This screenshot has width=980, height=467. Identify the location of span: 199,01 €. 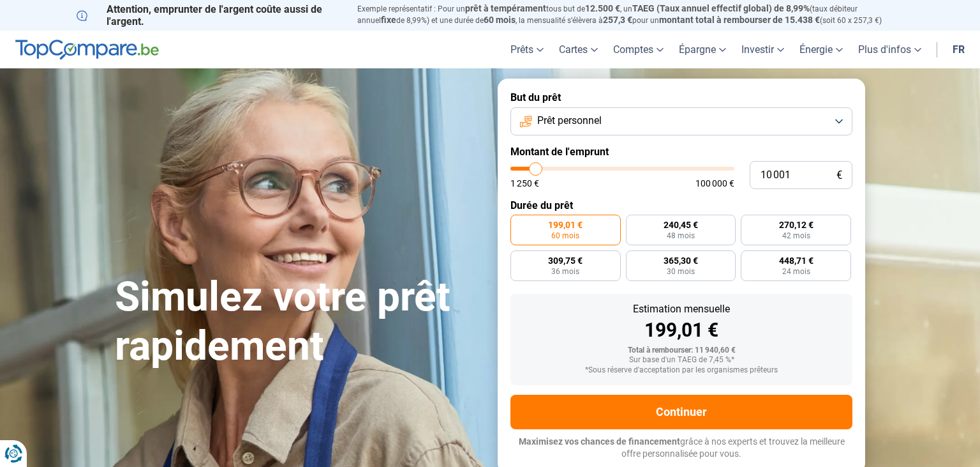
(565, 225).